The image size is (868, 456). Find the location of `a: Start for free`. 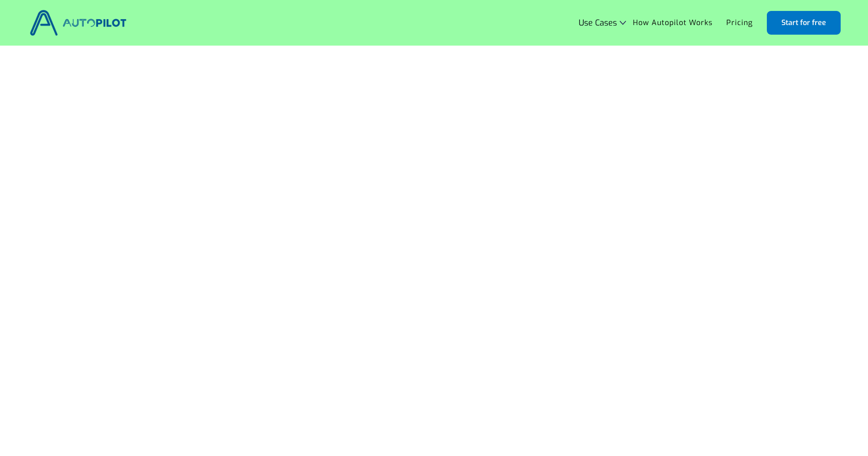

a: Start for free is located at coordinates (804, 23).